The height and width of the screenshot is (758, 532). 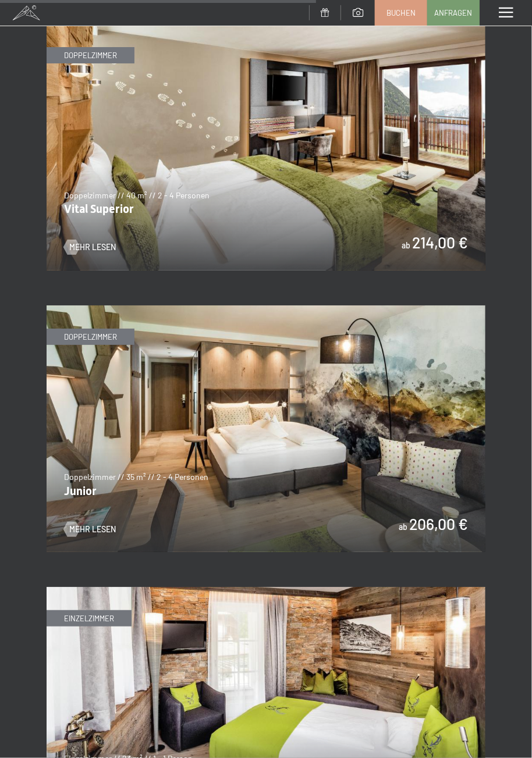 What do you see at coordinates (266, 309) in the screenshot?
I see `a: Junior` at bounding box center [266, 309].